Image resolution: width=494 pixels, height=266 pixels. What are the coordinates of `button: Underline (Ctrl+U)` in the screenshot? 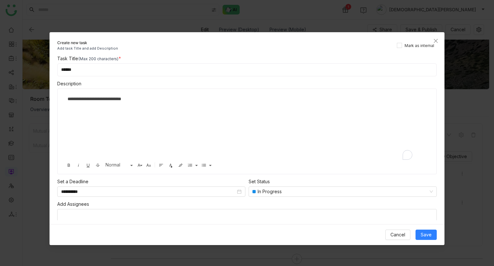 It's located at (88, 165).